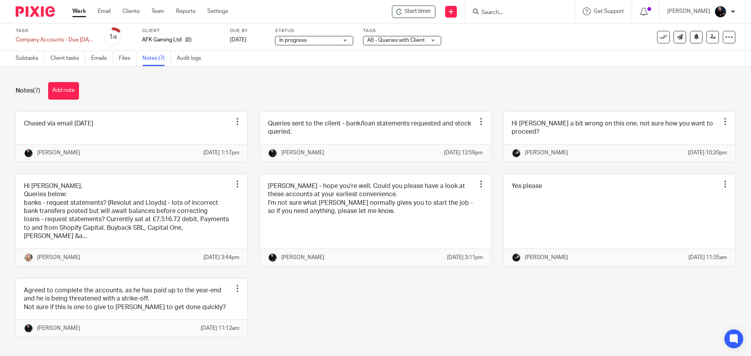  What do you see at coordinates (30, 58) in the screenshot?
I see `a: Subtasks` at bounding box center [30, 58].